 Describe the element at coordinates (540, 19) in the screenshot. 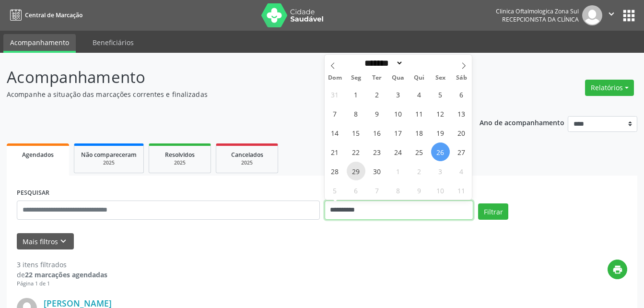

I see `span: Recepcionista da clínica` at that location.